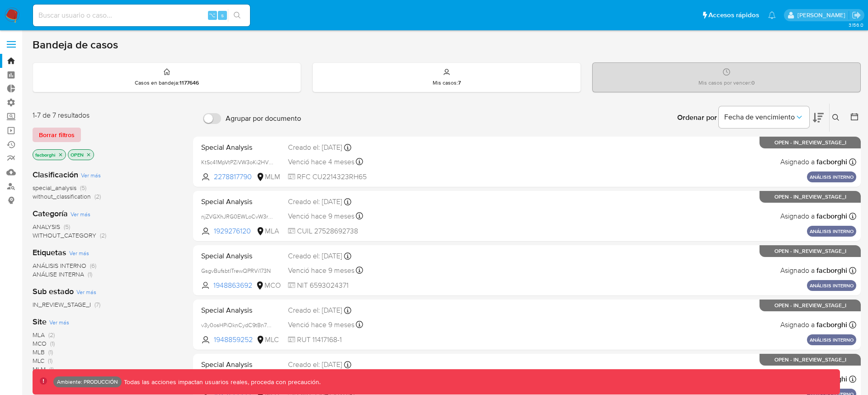 Image resolution: width=868 pixels, height=395 pixels. I want to click on span: s, so click(222, 15).